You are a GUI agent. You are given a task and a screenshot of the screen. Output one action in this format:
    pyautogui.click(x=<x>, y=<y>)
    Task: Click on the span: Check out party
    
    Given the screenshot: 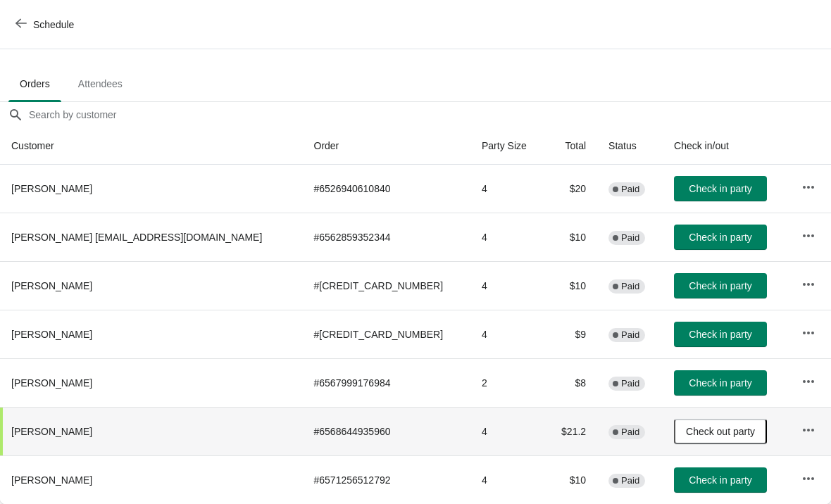 What is the action you would take?
    pyautogui.click(x=721, y=432)
    